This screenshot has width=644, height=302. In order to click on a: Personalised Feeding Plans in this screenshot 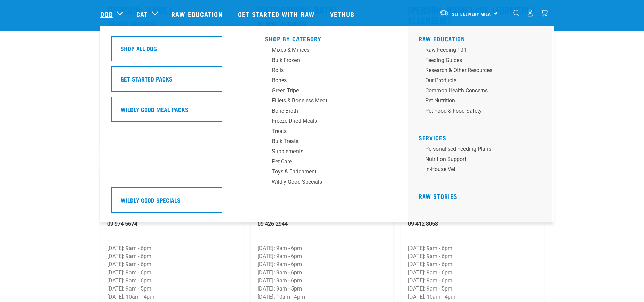, I will do `click(483, 150)`.